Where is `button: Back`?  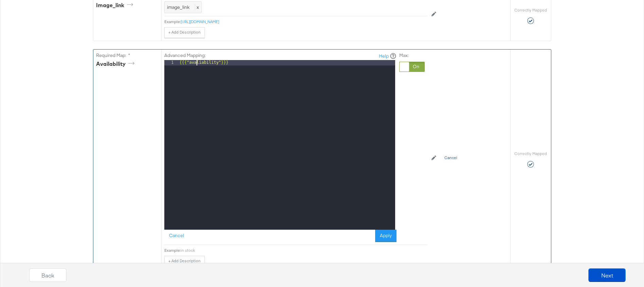
button: Back is located at coordinates (48, 275).